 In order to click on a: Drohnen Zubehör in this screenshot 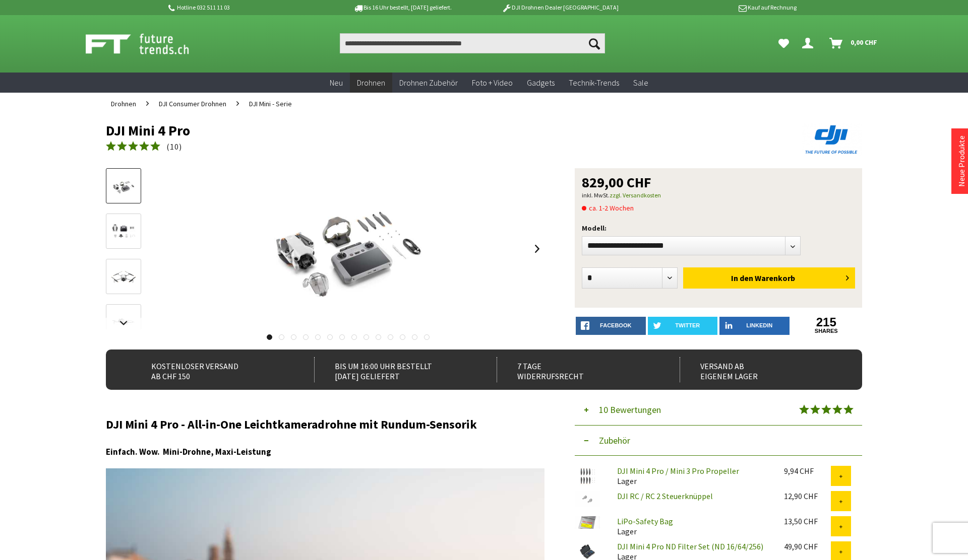, I will do `click(429, 83)`.